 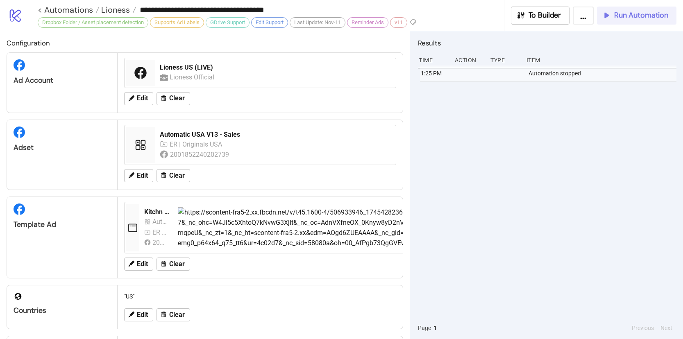 What do you see at coordinates (93, 23) in the screenshot?
I see `div: Dropbox Folder / Asset placement detection` at bounding box center [93, 23].